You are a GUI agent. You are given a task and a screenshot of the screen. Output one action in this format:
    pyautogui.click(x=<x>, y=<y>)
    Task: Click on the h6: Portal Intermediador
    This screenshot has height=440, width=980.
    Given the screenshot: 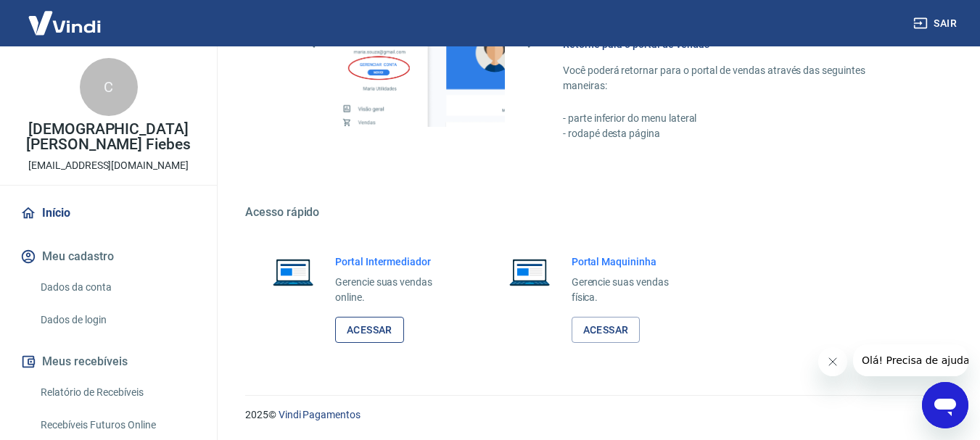 What is the action you would take?
    pyautogui.click(x=395, y=262)
    